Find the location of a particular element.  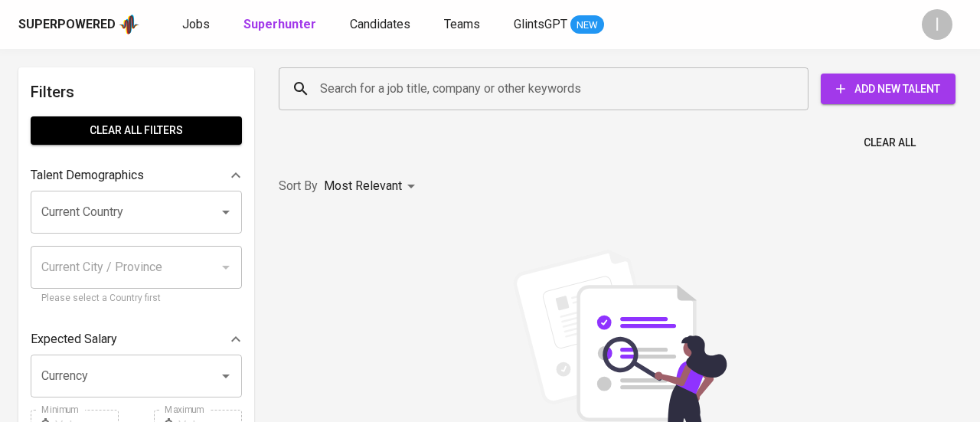

span: Clear All is located at coordinates (890, 142).